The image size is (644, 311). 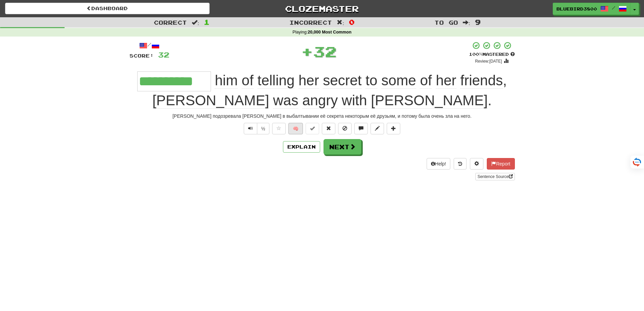 What do you see at coordinates (319, 100) in the screenshot?
I see `span: angry` at bounding box center [319, 100].